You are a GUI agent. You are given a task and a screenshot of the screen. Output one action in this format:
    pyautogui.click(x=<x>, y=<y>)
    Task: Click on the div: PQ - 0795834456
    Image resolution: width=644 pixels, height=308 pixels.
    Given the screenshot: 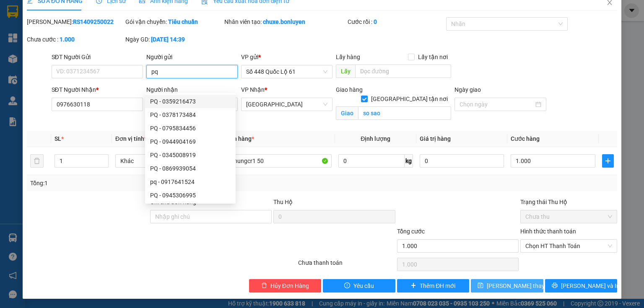 What is the action you would take?
    pyautogui.click(x=190, y=128)
    